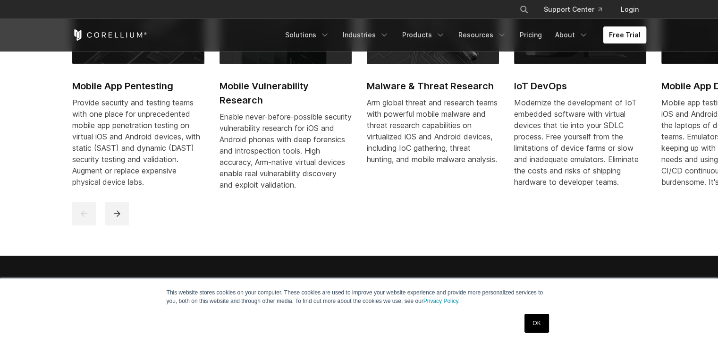 The image size is (718, 345). I want to click on div: Provide security and testing teams with one place for unprecedented mobile app penetration testin..., so click(138, 142).